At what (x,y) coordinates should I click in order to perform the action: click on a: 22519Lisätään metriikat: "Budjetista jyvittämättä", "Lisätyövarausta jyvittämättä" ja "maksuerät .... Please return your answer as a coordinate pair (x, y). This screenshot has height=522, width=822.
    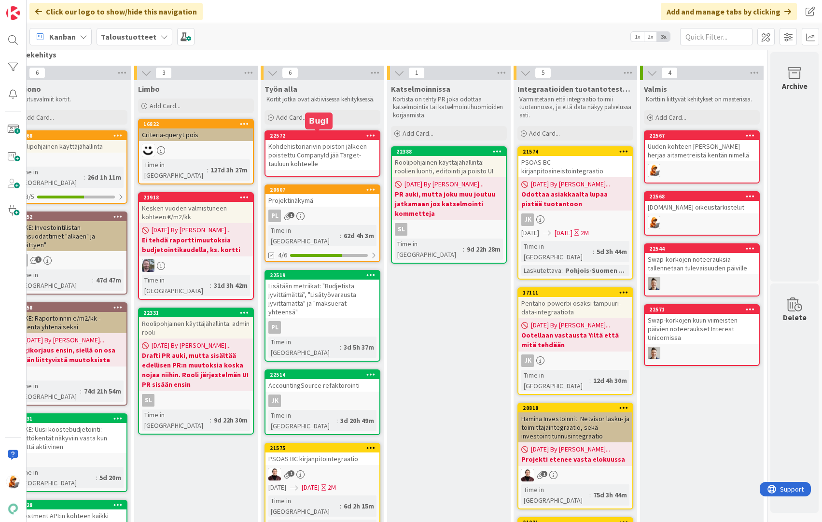
    Looking at the image, I should click on (322, 316).